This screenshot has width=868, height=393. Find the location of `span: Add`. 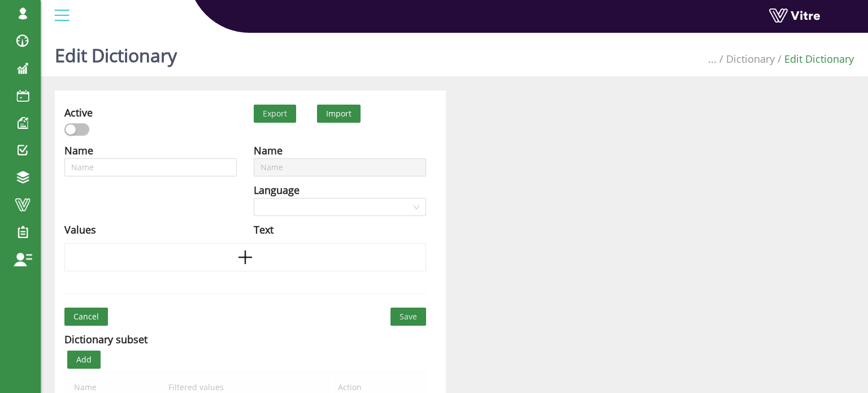

span: Add is located at coordinates (84, 360).